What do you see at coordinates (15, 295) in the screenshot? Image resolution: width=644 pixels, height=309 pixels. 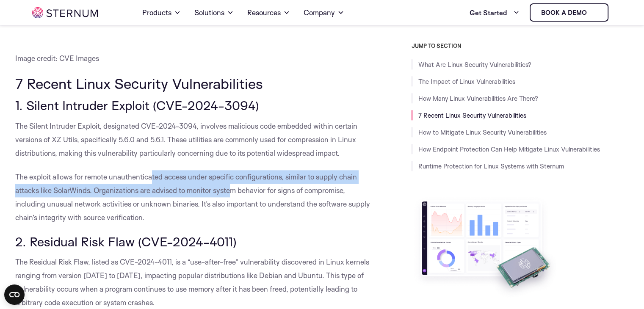 I see `button: Open CMP widget` at bounding box center [15, 295].